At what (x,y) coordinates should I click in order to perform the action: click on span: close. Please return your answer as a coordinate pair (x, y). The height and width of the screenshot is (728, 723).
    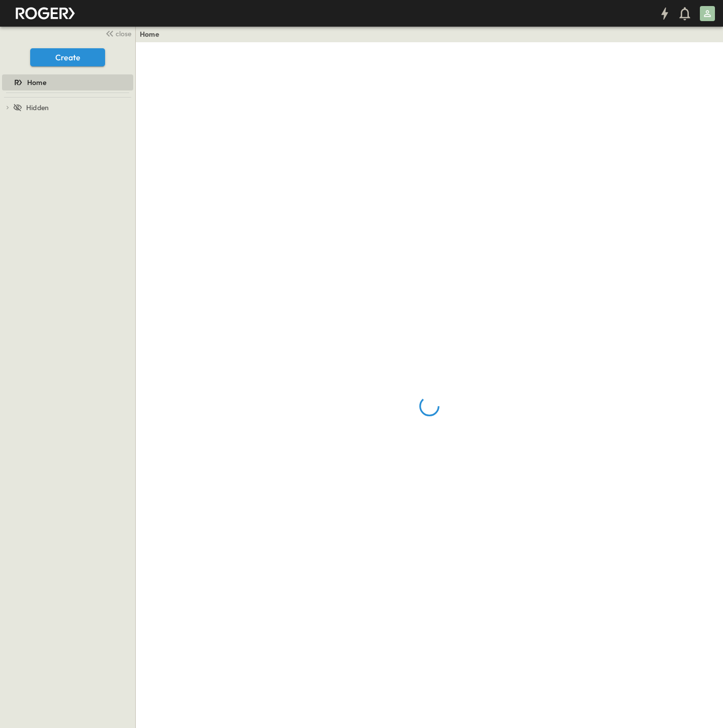
    Looking at the image, I should click on (123, 34).